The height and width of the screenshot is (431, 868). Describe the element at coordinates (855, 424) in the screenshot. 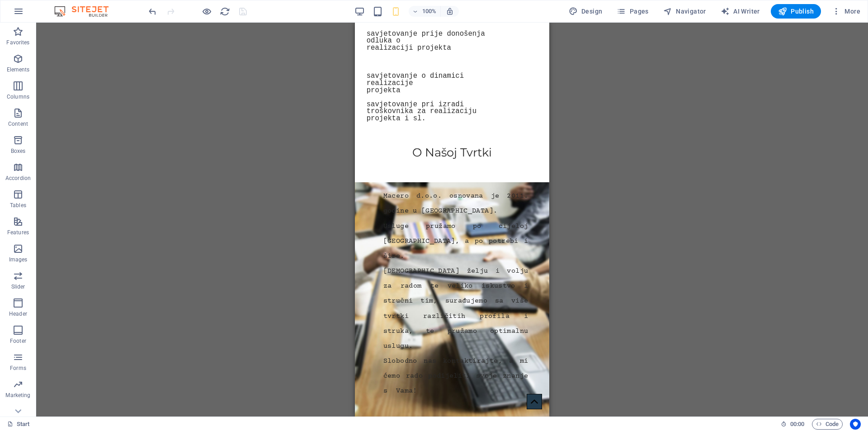

I see `button: Usercentrics` at that location.